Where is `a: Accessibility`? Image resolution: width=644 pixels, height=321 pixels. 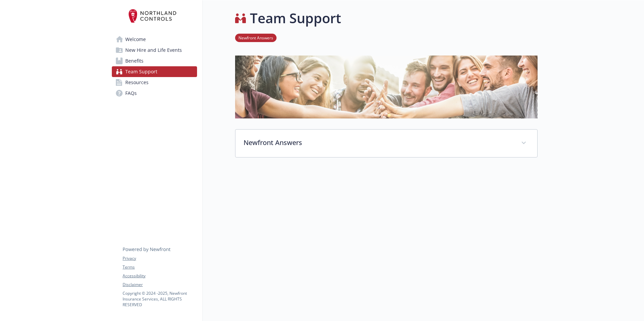
a: Accessibility is located at coordinates (159, 276).